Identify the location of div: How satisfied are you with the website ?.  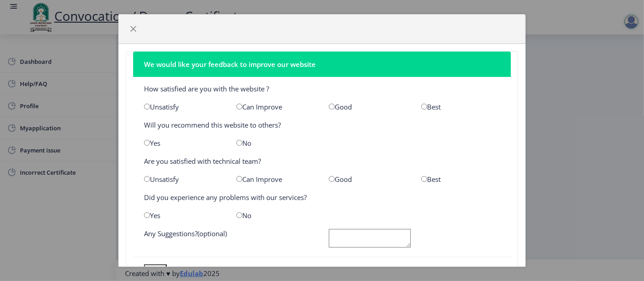
(322, 88).